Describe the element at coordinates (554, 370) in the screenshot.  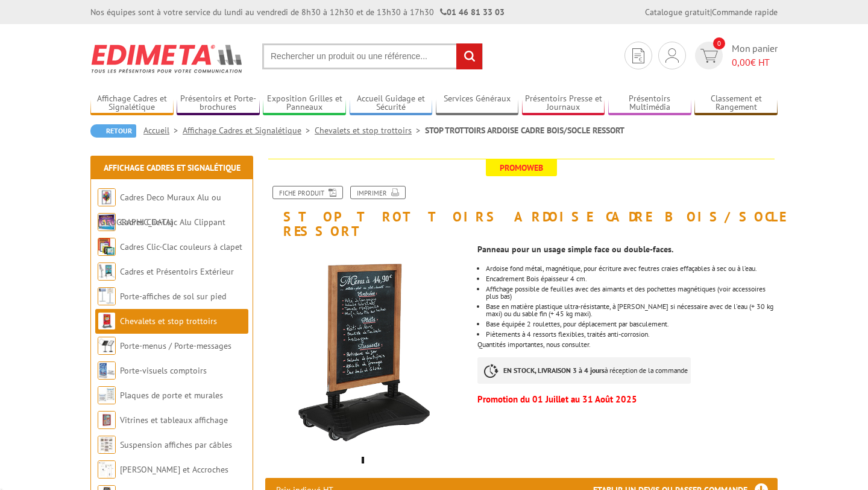
I see `strong: EN STOCK, LIVRAISON 3 à 4 jours` at that location.